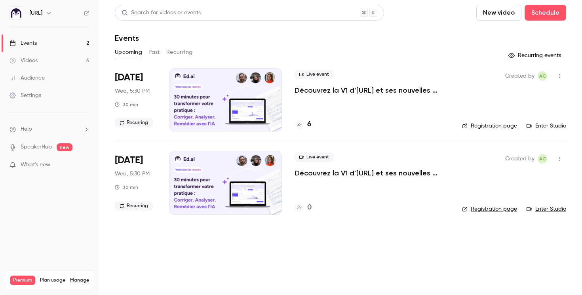  I want to click on div: Search for videos or events, so click(161, 13).